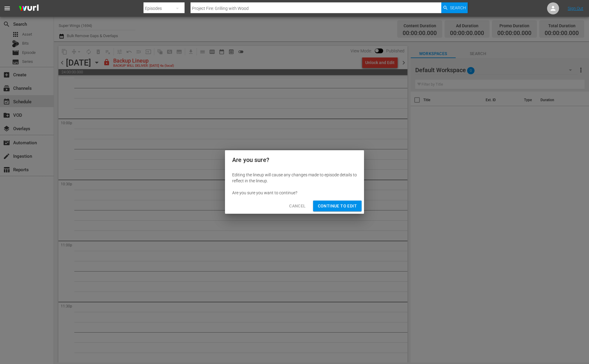 Image resolution: width=589 pixels, height=364 pixels. What do you see at coordinates (458, 8) in the screenshot?
I see `span: Search` at bounding box center [458, 8].